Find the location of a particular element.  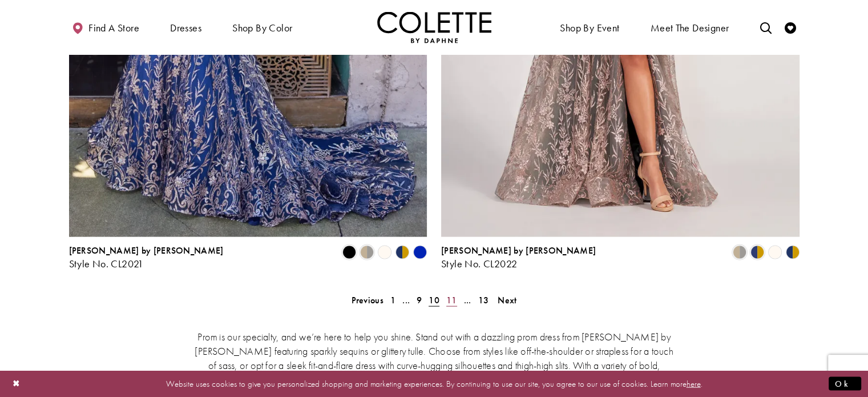

span: Next is located at coordinates (506, 299).